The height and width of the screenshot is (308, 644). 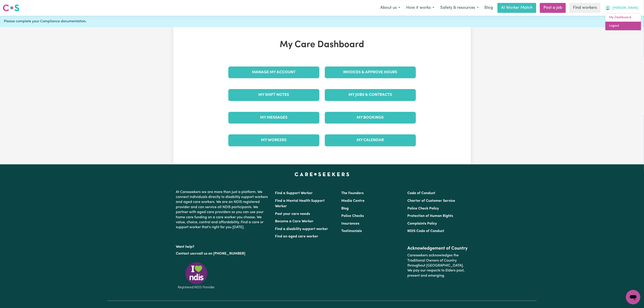 What do you see at coordinates (294, 222) in the screenshot?
I see `a: Become a Care Worker` at bounding box center [294, 222].